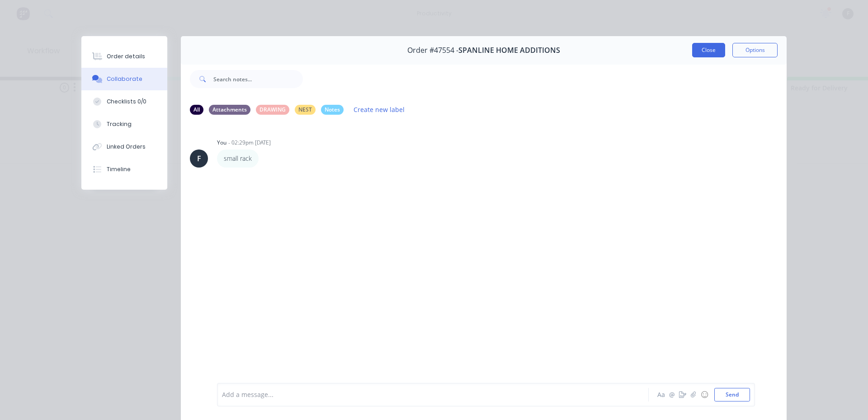 This screenshot has height=420, width=868. I want to click on button: Timeline, so click(124, 169).